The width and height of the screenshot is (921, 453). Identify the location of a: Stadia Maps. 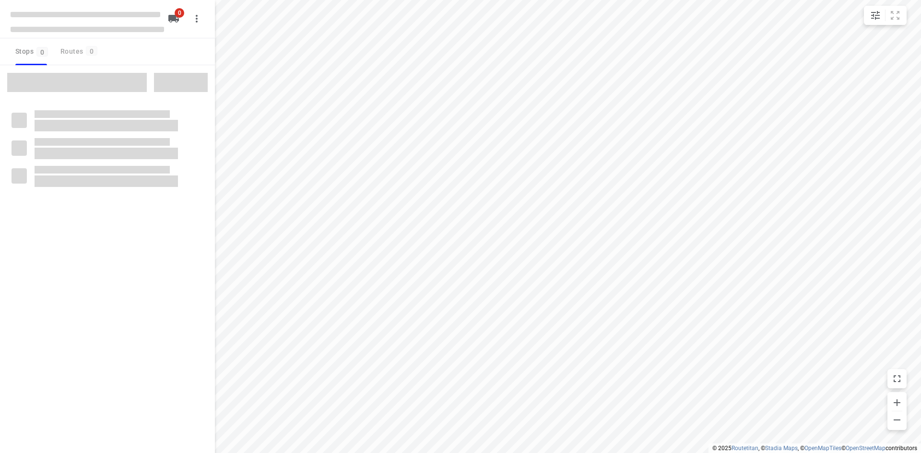
(782, 449).